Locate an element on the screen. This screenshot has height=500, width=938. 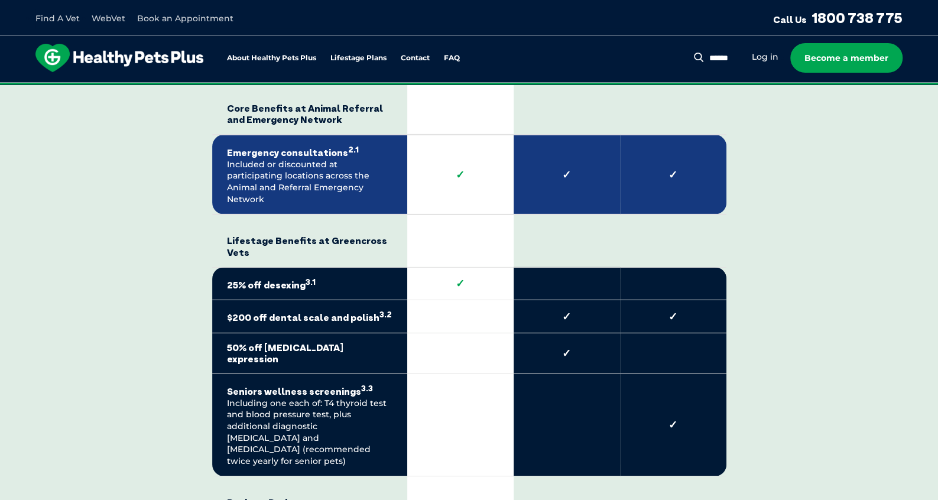
a: FAQ is located at coordinates (451, 58).